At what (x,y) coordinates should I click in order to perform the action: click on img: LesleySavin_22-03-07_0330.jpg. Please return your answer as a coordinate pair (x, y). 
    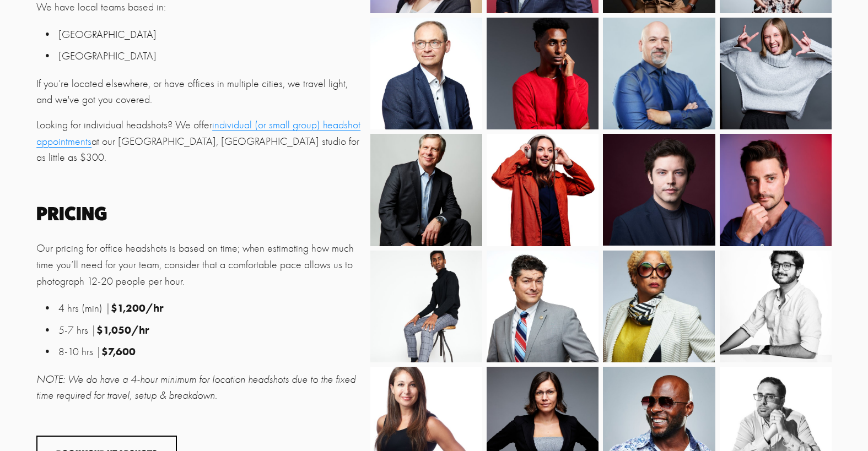
    Looking at the image, I should click on (658, 316).